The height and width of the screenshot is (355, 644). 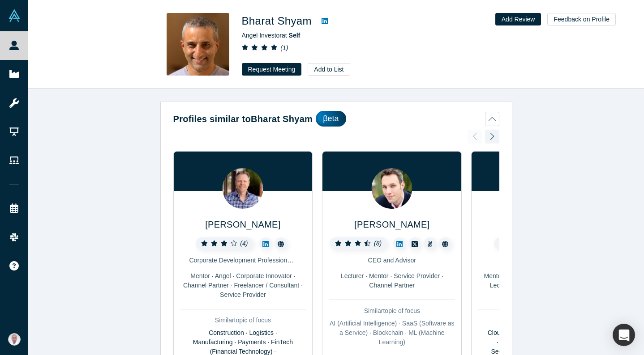 I want to click on span: Self, so click(x=295, y=35).